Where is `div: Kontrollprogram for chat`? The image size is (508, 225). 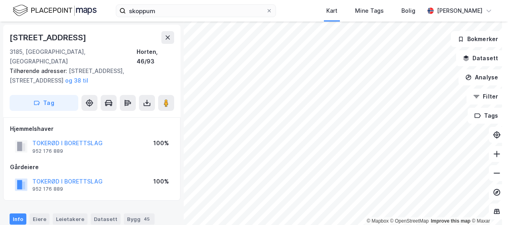 div: Kontrollprogram for chat is located at coordinates (488, 206).